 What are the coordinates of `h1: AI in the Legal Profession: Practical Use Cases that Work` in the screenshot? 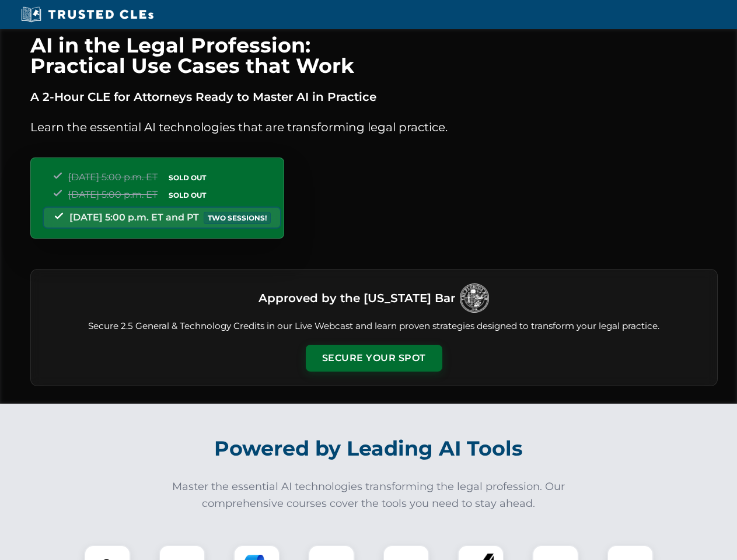 It's located at (374, 56).